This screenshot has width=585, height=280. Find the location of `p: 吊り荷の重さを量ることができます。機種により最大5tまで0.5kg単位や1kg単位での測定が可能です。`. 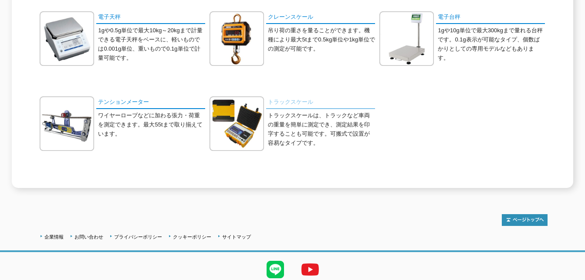

p: 吊り荷の重さを量ることができます。機種により最大5tまで0.5kg単位や1kg単位での測定が可能です。 is located at coordinates (322, 40).